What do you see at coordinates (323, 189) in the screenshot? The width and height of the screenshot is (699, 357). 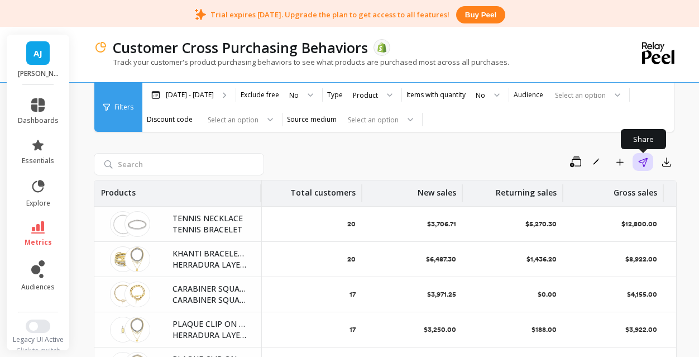 I see `p: Total customers` at bounding box center [323, 189].